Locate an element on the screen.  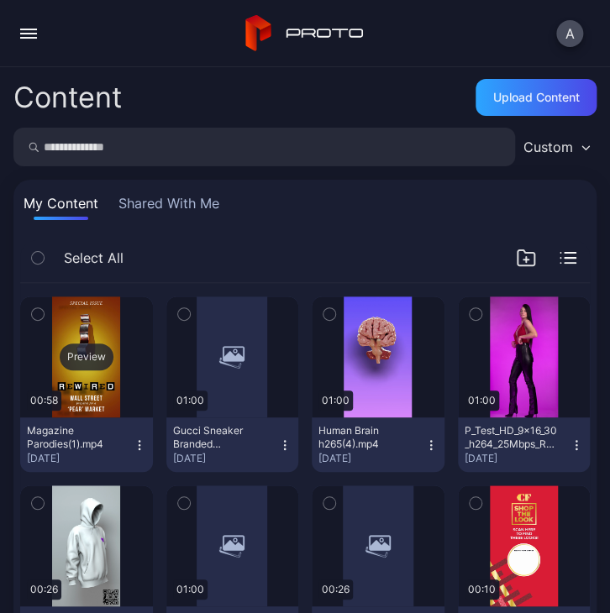
div: Human Brain h265(4).mp4 is located at coordinates (365, 438).